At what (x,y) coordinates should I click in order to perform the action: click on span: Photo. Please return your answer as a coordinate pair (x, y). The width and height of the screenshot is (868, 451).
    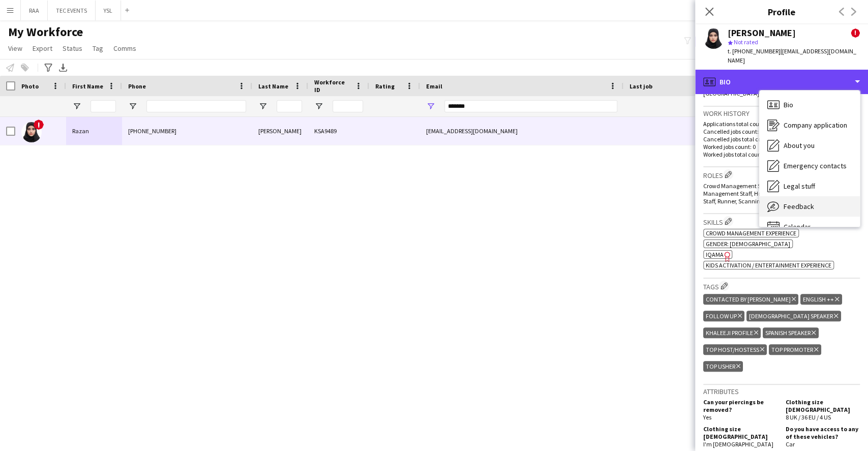
    Looking at the image, I should click on (30, 86).